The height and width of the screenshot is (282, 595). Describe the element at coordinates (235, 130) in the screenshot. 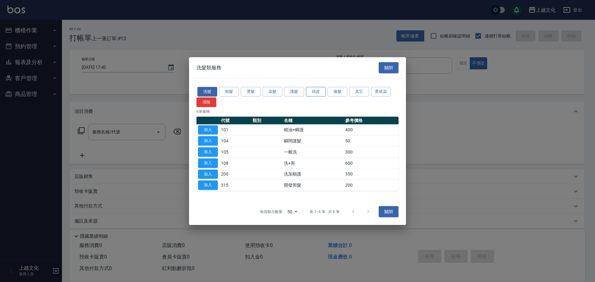

I see `td: 101` at that location.